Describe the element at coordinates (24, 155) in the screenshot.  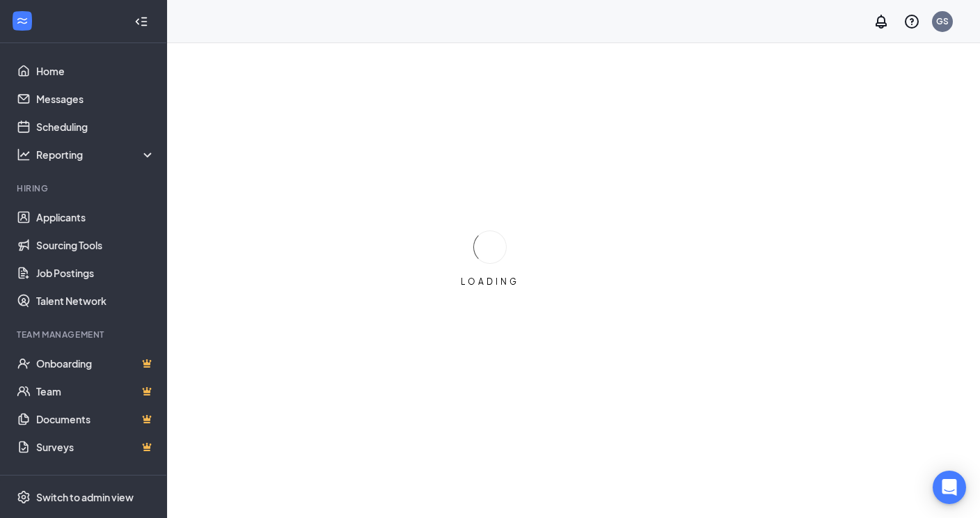
I see `svg: Analysis` at that location.